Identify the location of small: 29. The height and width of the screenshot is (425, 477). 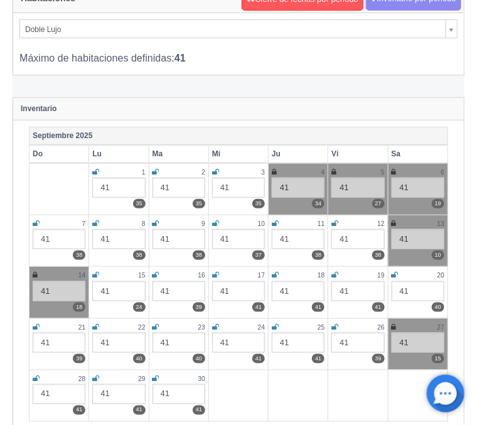
(141, 379).